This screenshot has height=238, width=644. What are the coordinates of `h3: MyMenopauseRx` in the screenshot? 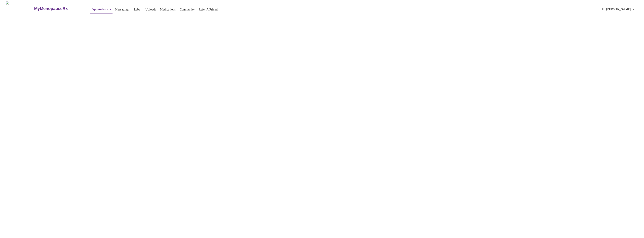 It's located at (51, 8).